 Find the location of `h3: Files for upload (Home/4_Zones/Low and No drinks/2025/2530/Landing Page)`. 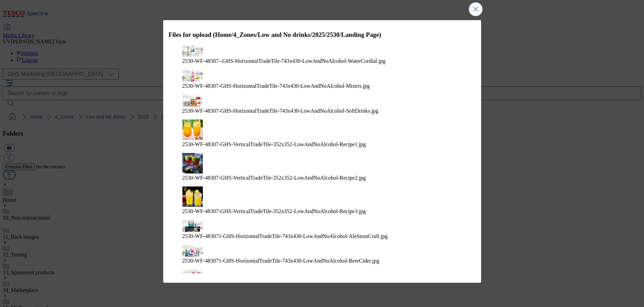

h3: Files for upload (Home/4_Zones/Low and No drinks/2025/2530/Landing Page) is located at coordinates (322, 35).